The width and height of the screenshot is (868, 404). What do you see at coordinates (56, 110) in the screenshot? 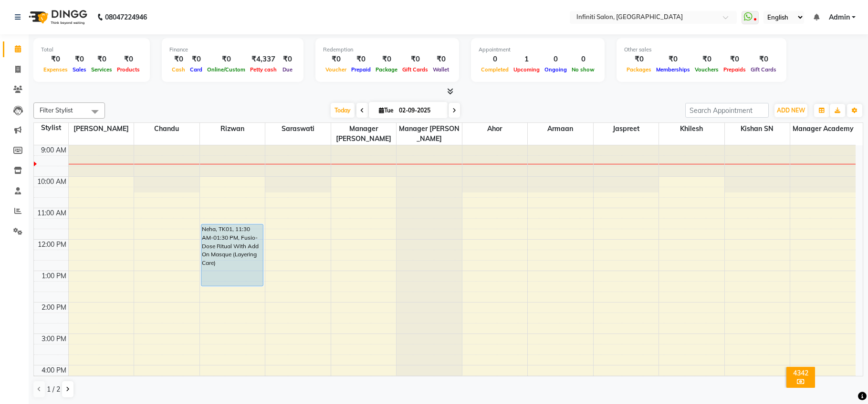
I see `span: Filter Stylist` at bounding box center [56, 110].